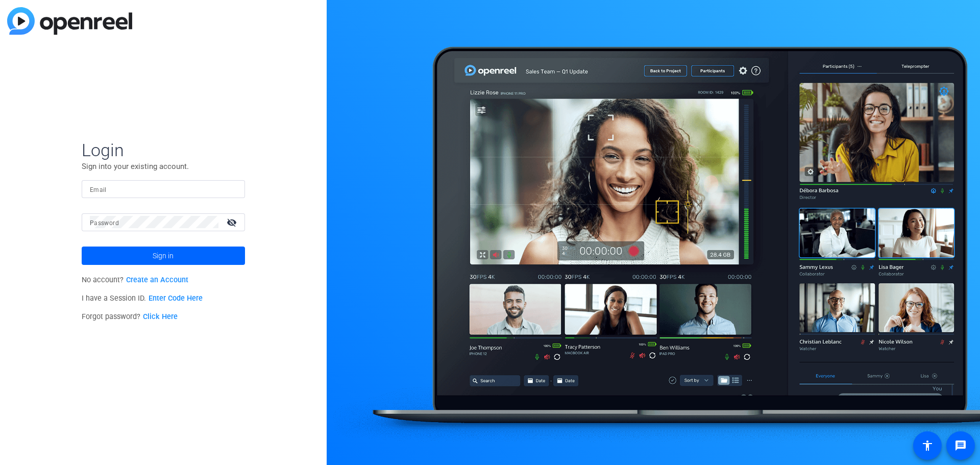  I want to click on p: Sign into your existing account., so click(163, 166).